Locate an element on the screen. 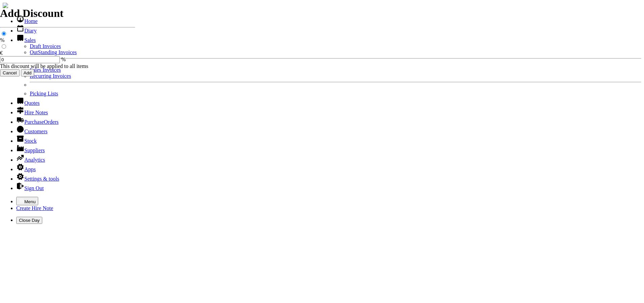 This screenshot has width=644, height=303. a: Hire Notes is located at coordinates (32, 112).